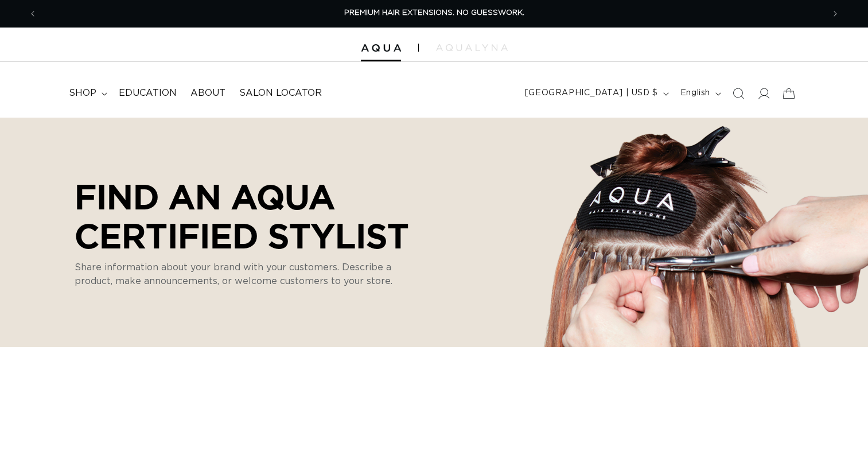 The width and height of the screenshot is (868, 451). What do you see at coordinates (148, 93) in the screenshot?
I see `span: Education` at bounding box center [148, 93].